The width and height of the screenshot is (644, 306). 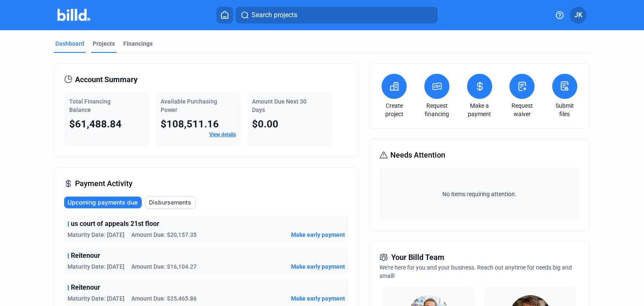 I want to click on span: us court of appeals 21st floor, so click(x=115, y=224).